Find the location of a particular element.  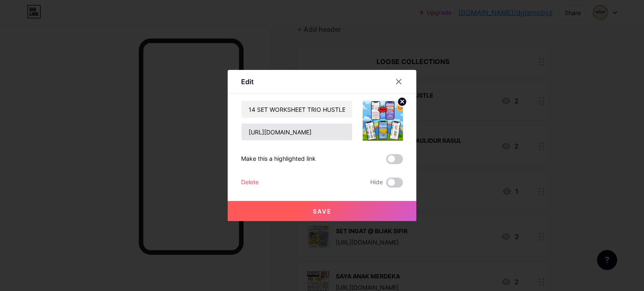

div: Delete is located at coordinates (250, 183).